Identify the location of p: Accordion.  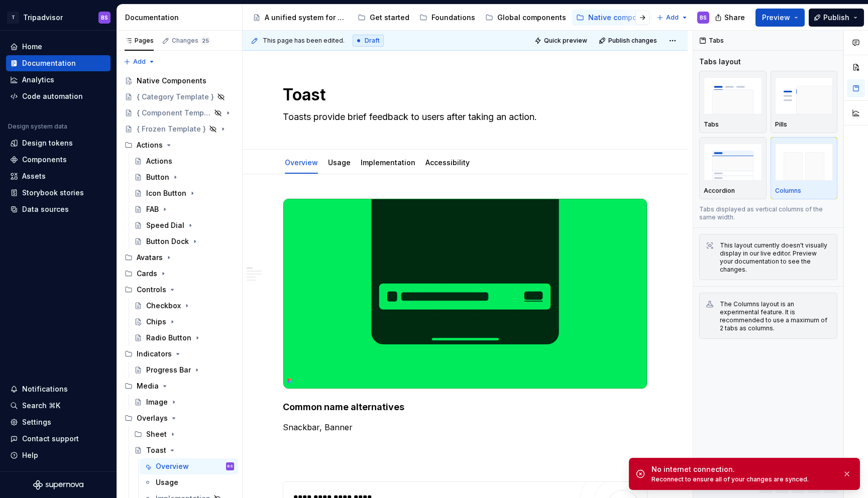
(719, 191).